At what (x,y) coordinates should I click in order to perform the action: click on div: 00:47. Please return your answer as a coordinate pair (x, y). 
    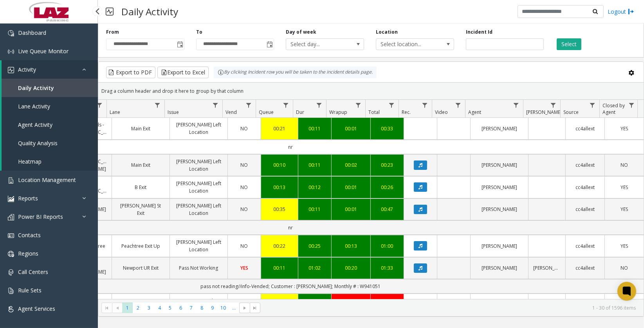
    Looking at the image, I should click on (387, 209).